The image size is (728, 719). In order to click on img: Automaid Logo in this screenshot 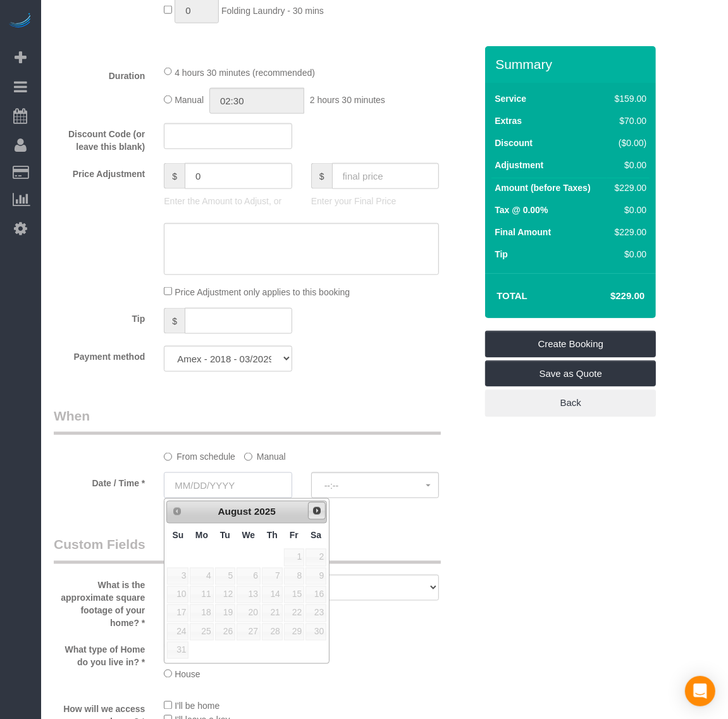, I will do `click(20, 22)`.